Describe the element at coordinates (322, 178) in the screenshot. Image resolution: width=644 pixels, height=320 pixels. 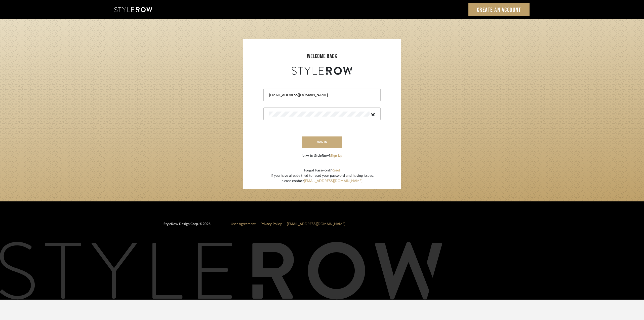
I see `div: If you have already tried to reset your password and having issues, please contact` at that location.